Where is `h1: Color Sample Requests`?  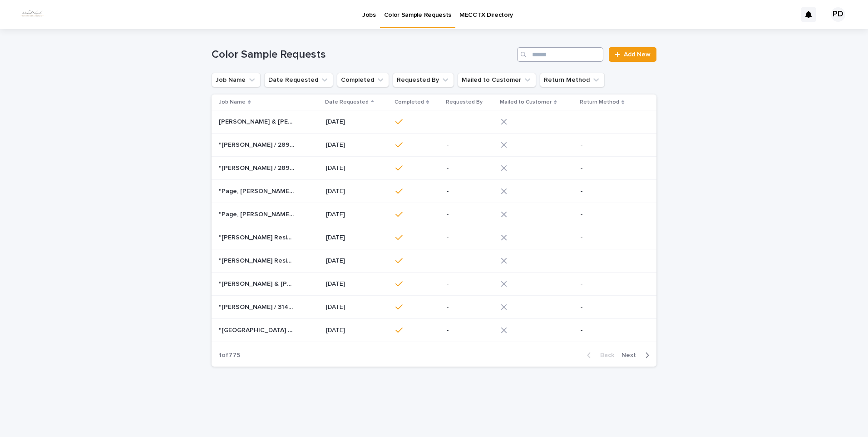 h1: Color Sample Requests is located at coordinates (362, 54).